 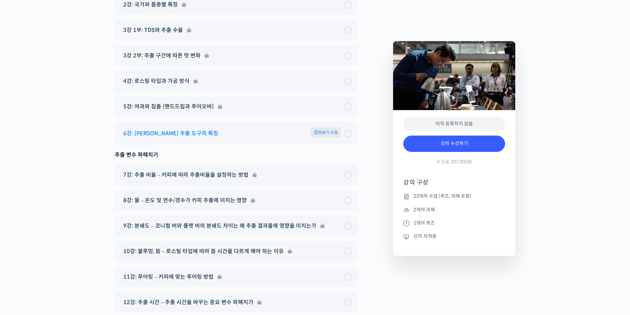 I want to click on li: 1개의 퀴즈, so click(x=454, y=223).